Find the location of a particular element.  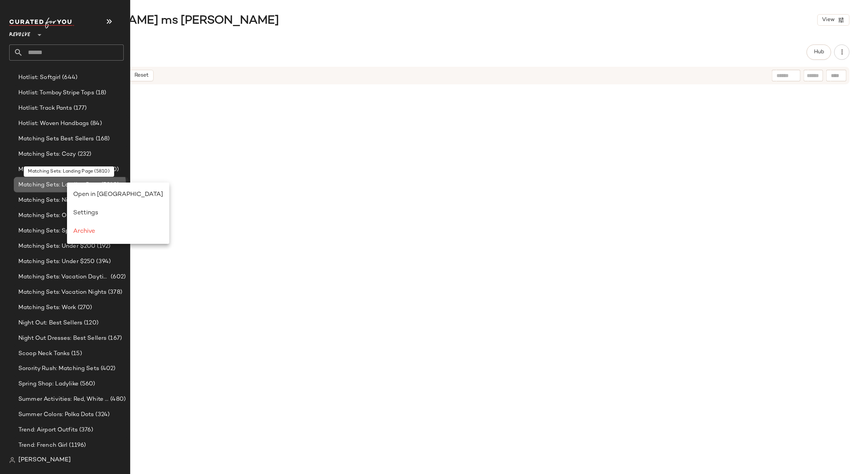

span: Matching Sets: Special Occasion is located at coordinates (64, 231).